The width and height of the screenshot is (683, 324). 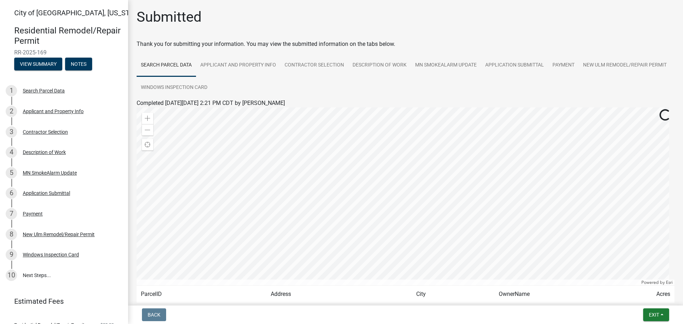 What do you see at coordinates (380, 65) in the screenshot?
I see `a: Description of Work` at bounding box center [380, 65].